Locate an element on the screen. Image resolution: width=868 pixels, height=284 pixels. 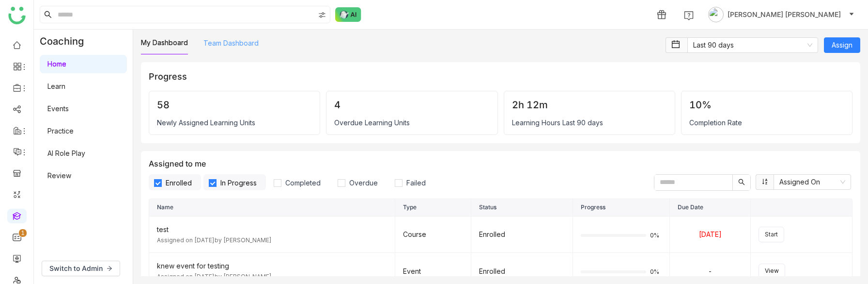
span: Overdue is located at coordinates (363, 183).